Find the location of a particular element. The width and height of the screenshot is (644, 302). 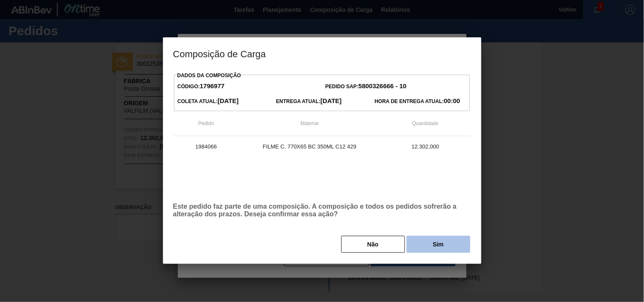

label: Dados da Composição is located at coordinates (209, 76).